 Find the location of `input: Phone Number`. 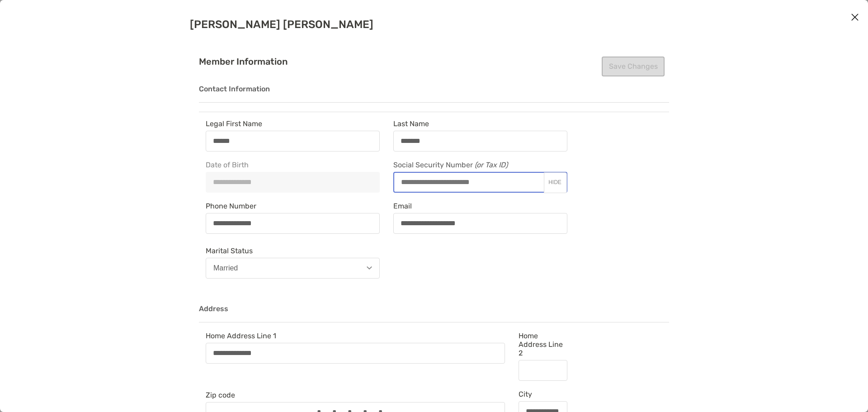

input: Phone Number is located at coordinates (292, 223).